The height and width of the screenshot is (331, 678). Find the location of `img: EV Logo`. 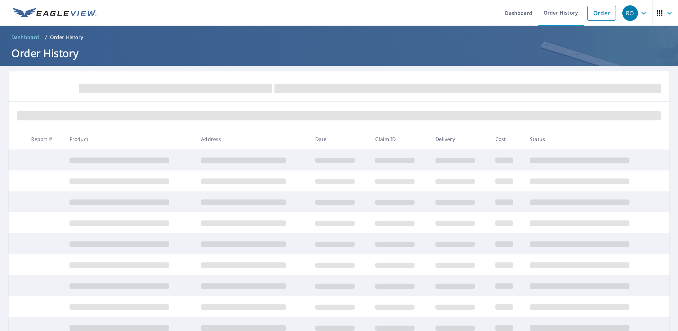

img: EV Logo is located at coordinates (55, 13).